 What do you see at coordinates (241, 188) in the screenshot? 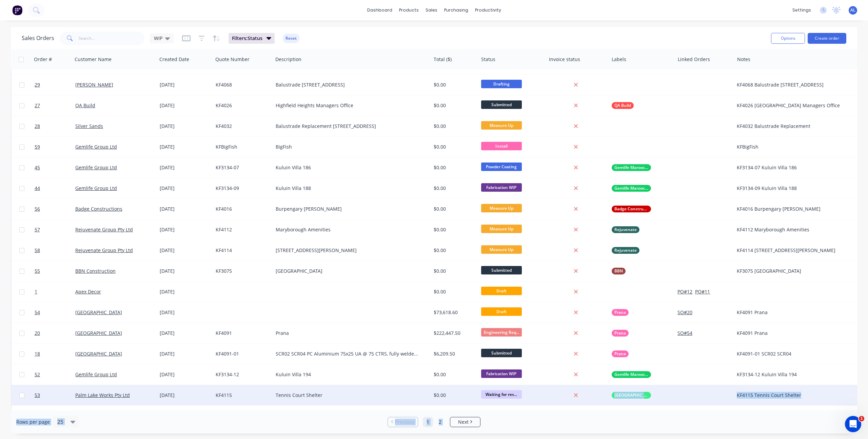
I see `div: KF3134-09` at bounding box center [241, 188].